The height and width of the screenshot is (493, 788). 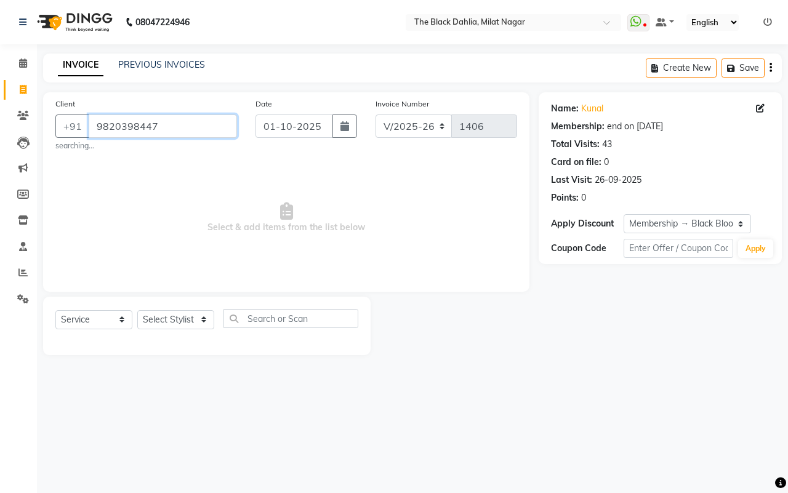 I want to click on a: INVOICE, so click(x=81, y=65).